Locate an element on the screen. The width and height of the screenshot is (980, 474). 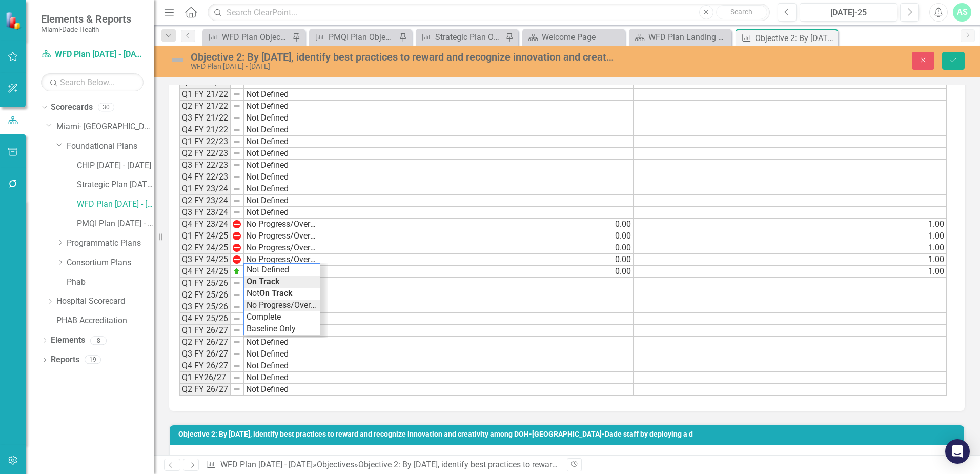
input: Search Below... is located at coordinates (92, 82).